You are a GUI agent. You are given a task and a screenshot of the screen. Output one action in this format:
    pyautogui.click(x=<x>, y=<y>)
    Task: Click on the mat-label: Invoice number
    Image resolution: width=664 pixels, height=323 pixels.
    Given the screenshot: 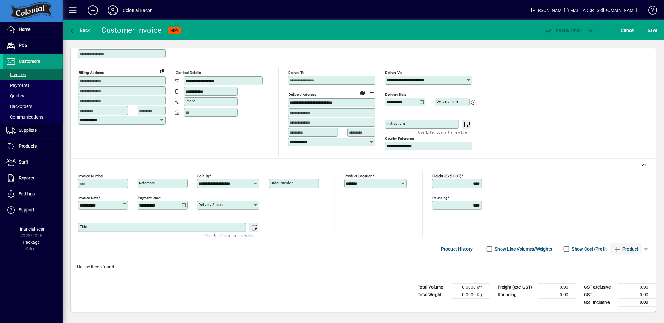 What is the action you would take?
    pyautogui.click(x=91, y=176)
    